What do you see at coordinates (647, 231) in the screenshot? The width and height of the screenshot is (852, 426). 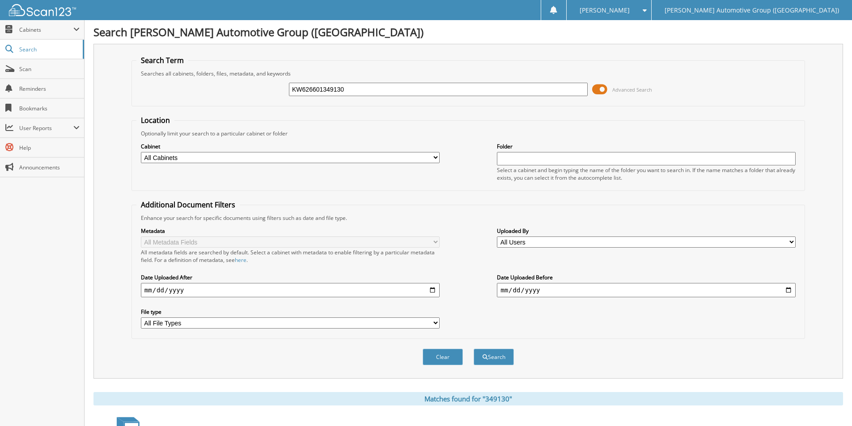 I see `label: Uploaded By` at bounding box center [647, 231].